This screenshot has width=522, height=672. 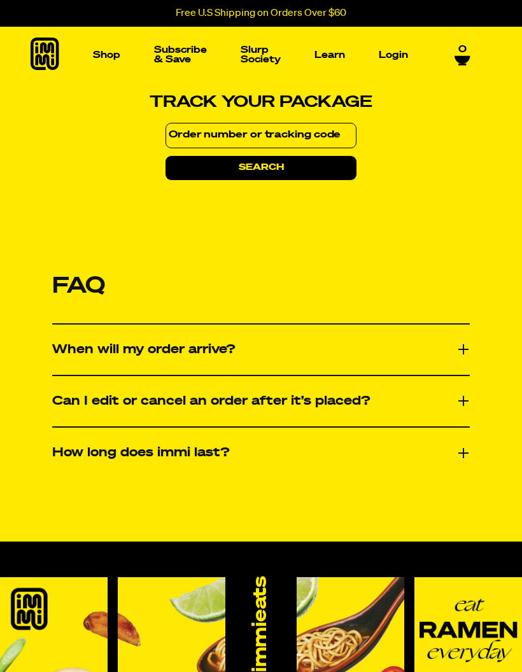 What do you see at coordinates (462, 46) in the screenshot?
I see `span: 0` at bounding box center [462, 46].